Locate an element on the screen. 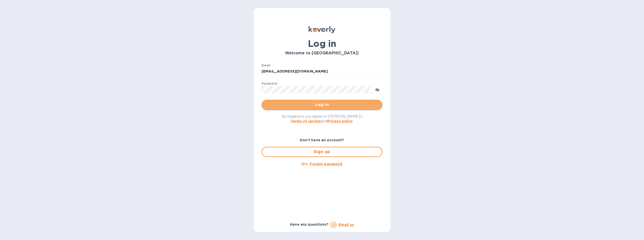  h1: Log in is located at coordinates (322, 44).